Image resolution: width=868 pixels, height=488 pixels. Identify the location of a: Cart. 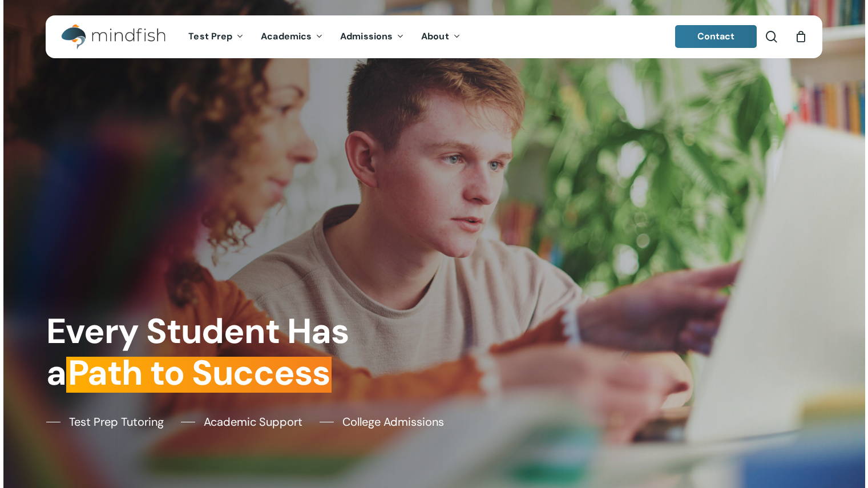
(801, 36).